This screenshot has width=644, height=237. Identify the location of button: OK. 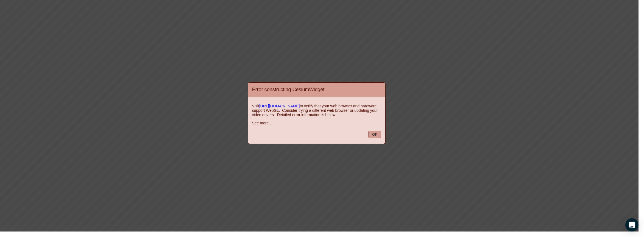
(374, 134).